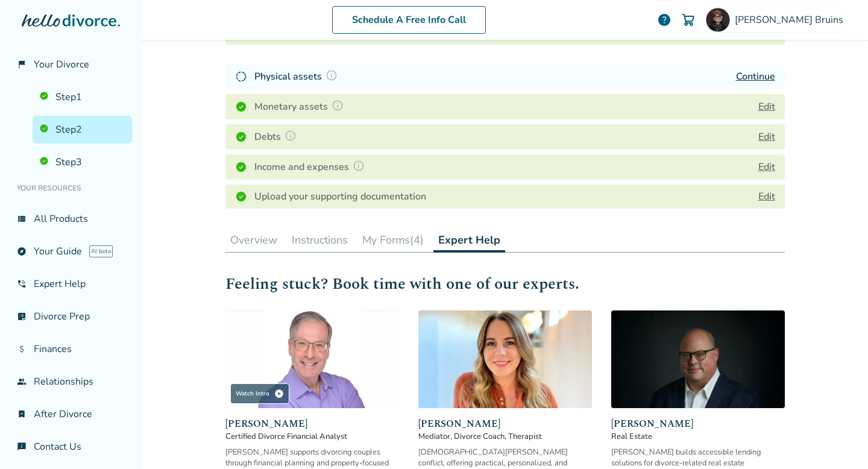 Image resolution: width=868 pixels, height=469 pixels. What do you see at coordinates (298, 77) in the screenshot?
I see `h4: Physical assets` at bounding box center [298, 77].